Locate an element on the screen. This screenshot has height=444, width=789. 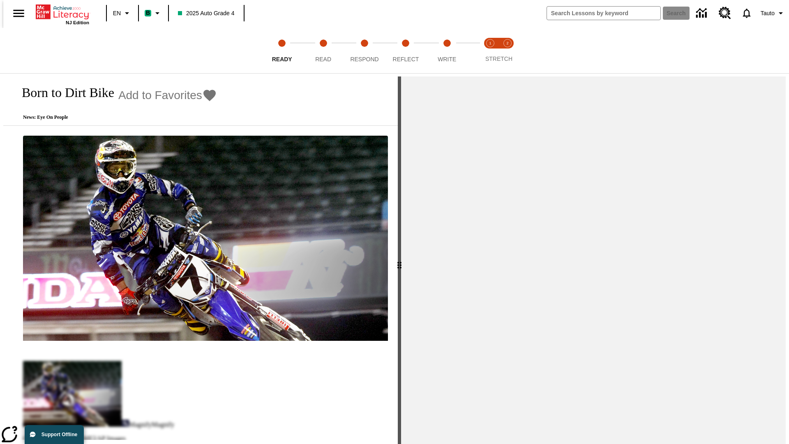
div: Home is located at coordinates (62, 14).